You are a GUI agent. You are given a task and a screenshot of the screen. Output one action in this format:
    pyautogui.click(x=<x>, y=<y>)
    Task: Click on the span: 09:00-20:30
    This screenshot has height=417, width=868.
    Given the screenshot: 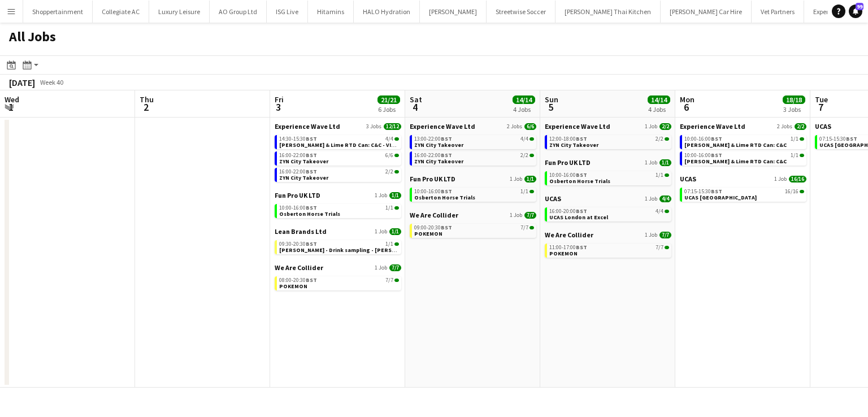 What is the action you would take?
    pyautogui.click(x=433, y=228)
    